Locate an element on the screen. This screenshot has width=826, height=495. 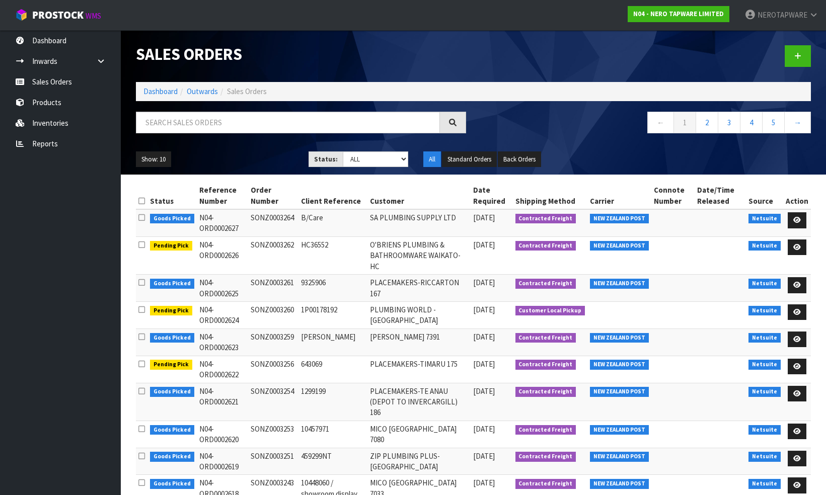
span: Customer Local Pickup is located at coordinates (550, 311).